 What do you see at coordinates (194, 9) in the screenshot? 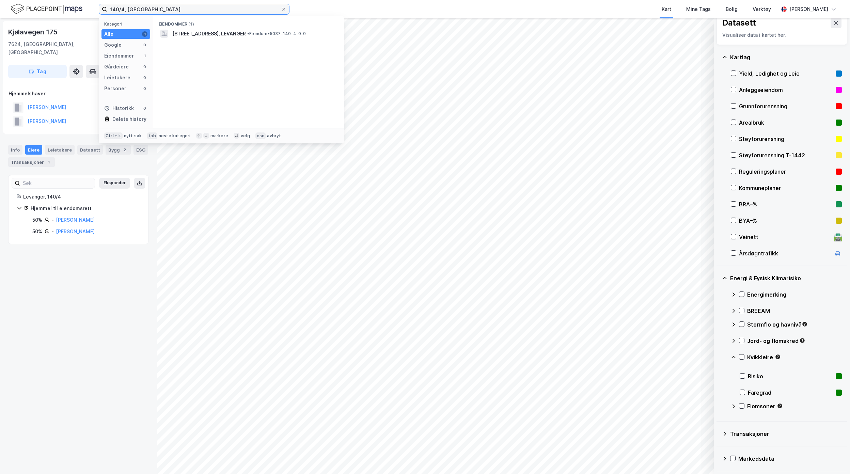
I see `input: Søk på adresse, matrikkel, gårdeiere, leietakere eller personer` at bounding box center [194, 9].